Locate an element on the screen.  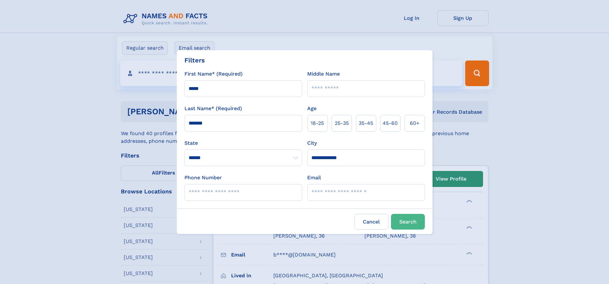
div: Filters is located at coordinates (195, 60).